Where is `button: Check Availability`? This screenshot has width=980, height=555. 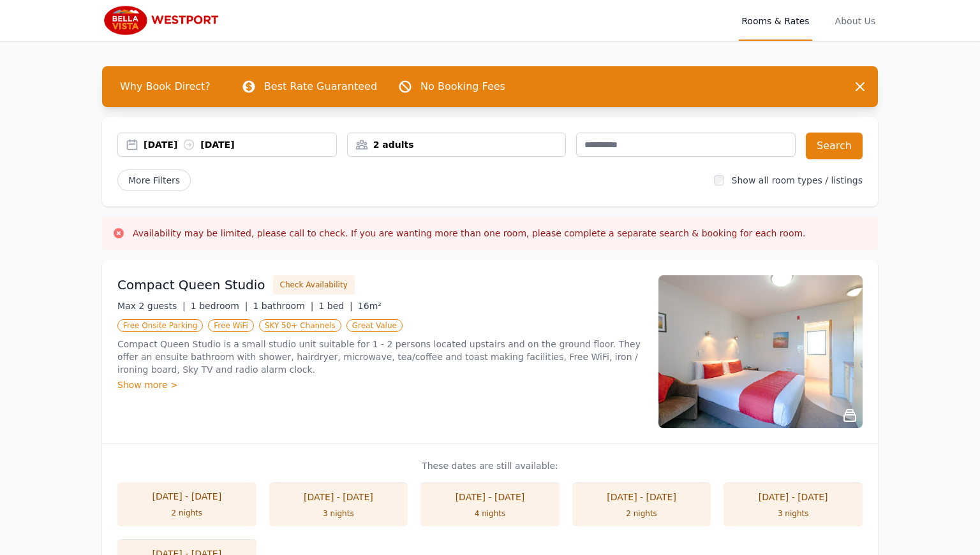 button: Check Availability is located at coordinates (314, 285).